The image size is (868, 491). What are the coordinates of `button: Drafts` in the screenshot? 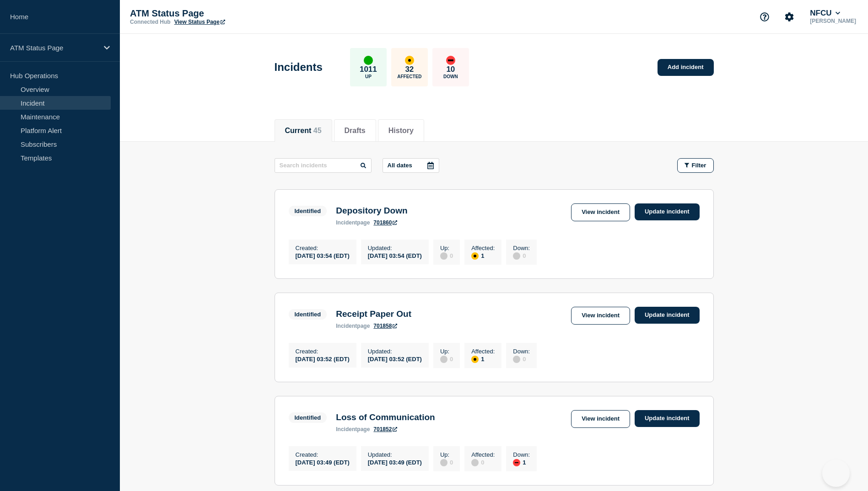 It's located at (355, 131).